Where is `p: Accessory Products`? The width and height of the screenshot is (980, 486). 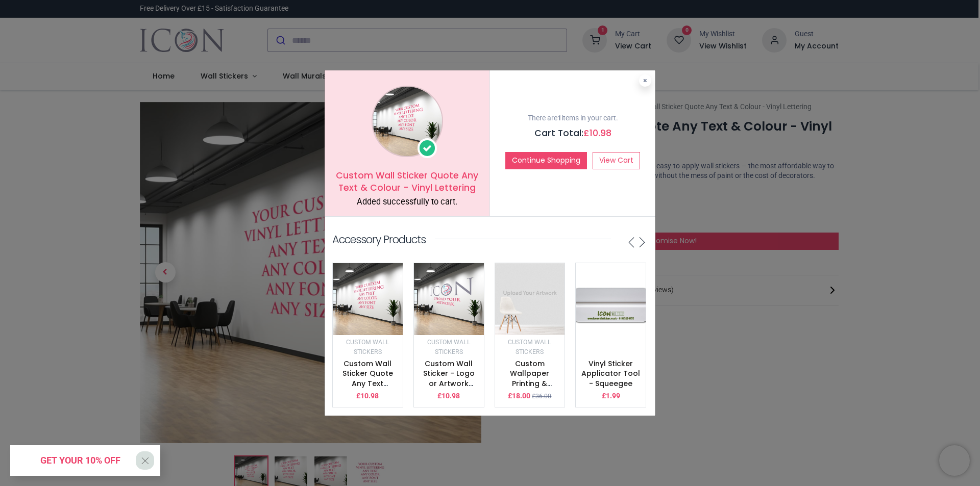
p: Accessory Products is located at coordinates (379, 239).